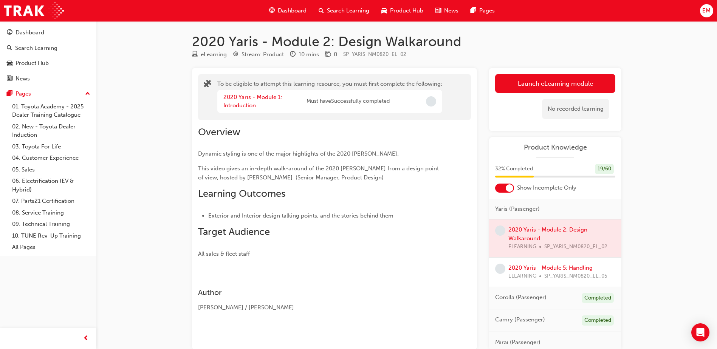 The width and height of the screenshot is (717, 349). What do you see at coordinates (30, 32) in the screenshot?
I see `div: Dashboard` at bounding box center [30, 32].